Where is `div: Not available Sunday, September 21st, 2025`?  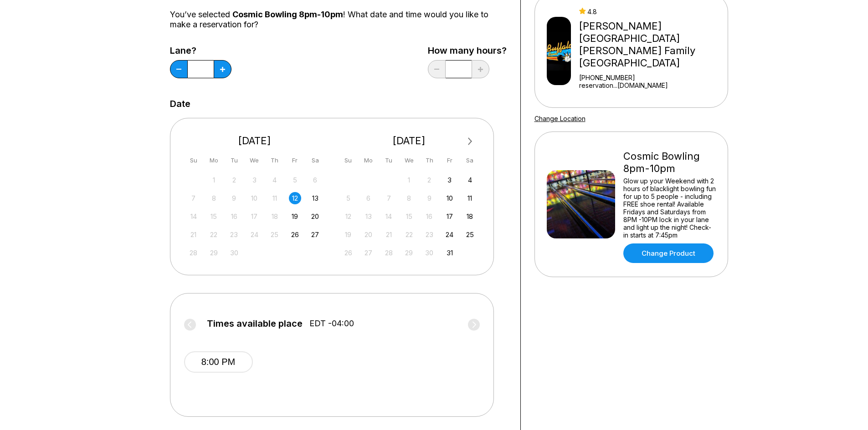
div: Not available Sunday, September 21st, 2025 is located at coordinates (193, 235).